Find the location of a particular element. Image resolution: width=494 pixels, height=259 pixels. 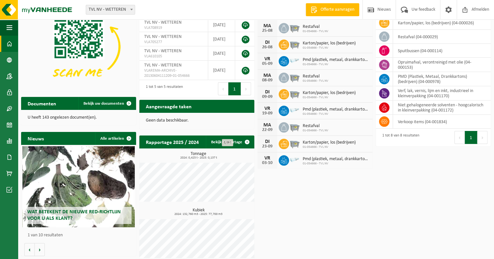

td: PMD (Plastiek, Metaal, Drankkartons) (bedrijven) (04-000978) is located at coordinates (442, 79).